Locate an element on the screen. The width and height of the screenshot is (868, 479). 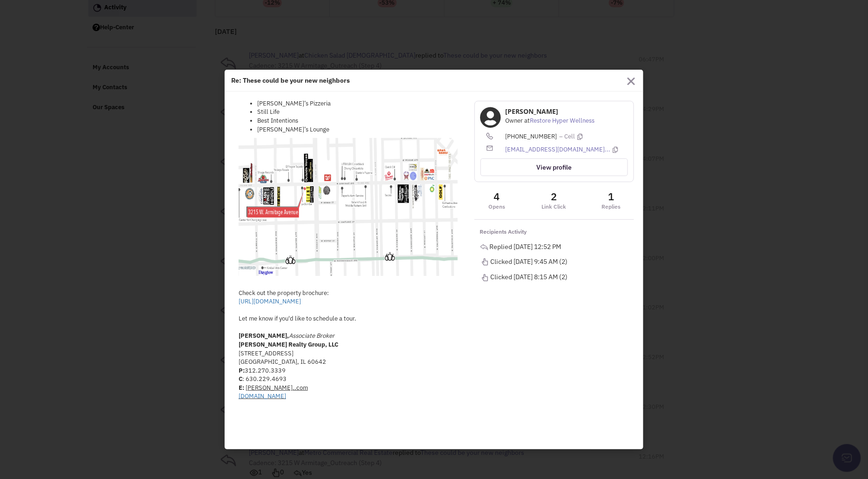
b: P: is located at coordinates (241, 370).